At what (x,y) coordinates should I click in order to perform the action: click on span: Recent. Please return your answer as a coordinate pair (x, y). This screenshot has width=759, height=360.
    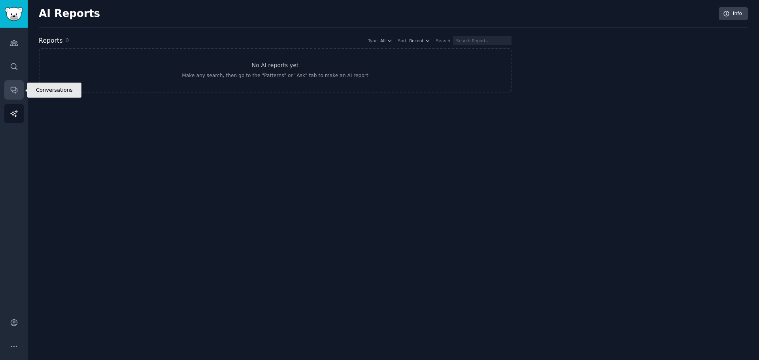
    Looking at the image, I should click on (416, 41).